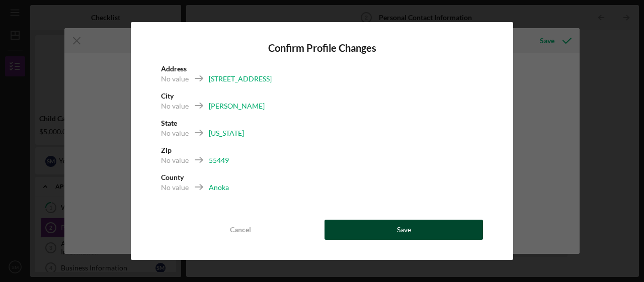 The height and width of the screenshot is (282, 644). Describe the element at coordinates (167, 96) in the screenshot. I see `b: City` at that location.